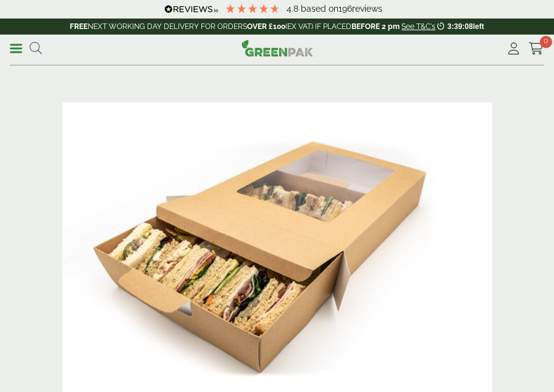 This screenshot has width=554, height=392. Describe the element at coordinates (479, 26) in the screenshot. I see `span: left` at that location.